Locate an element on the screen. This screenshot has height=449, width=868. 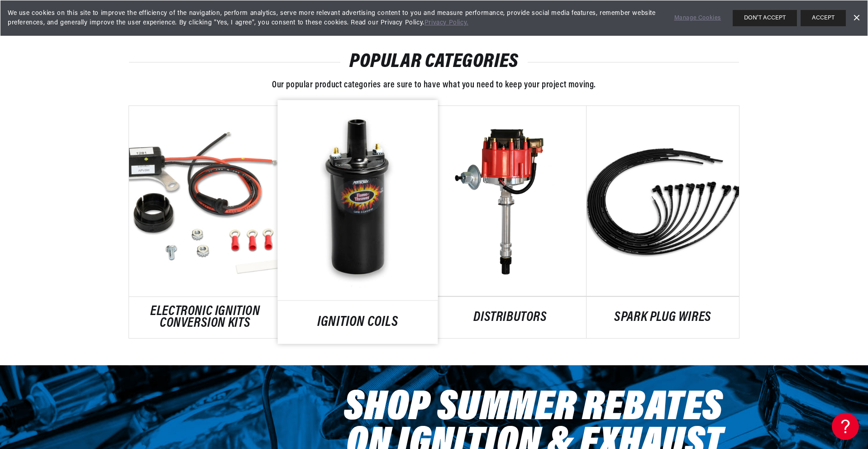
button: DON'T ACCEPT is located at coordinates (765, 18).